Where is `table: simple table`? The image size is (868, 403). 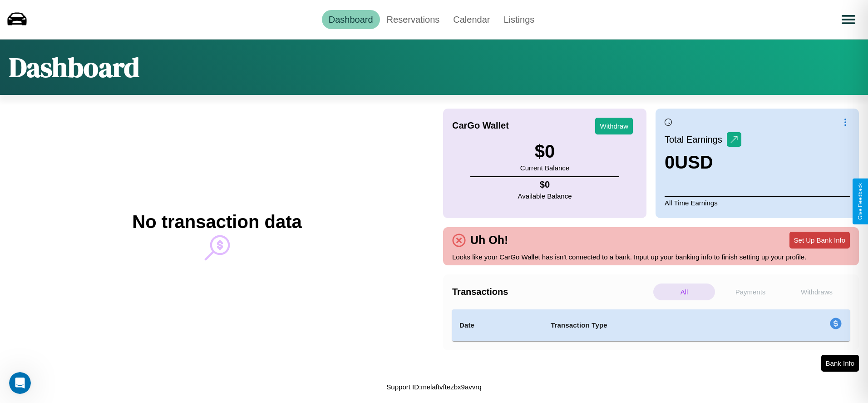 table: simple table is located at coordinates (651, 325).